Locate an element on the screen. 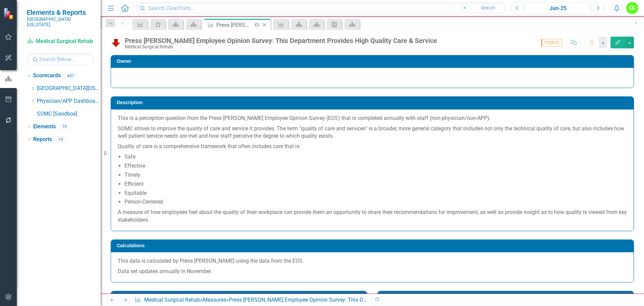  li: Efficient is located at coordinates (376, 184).